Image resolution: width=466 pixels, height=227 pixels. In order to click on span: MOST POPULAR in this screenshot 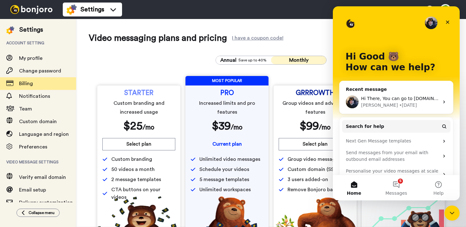, I will do `click(227, 81)`.